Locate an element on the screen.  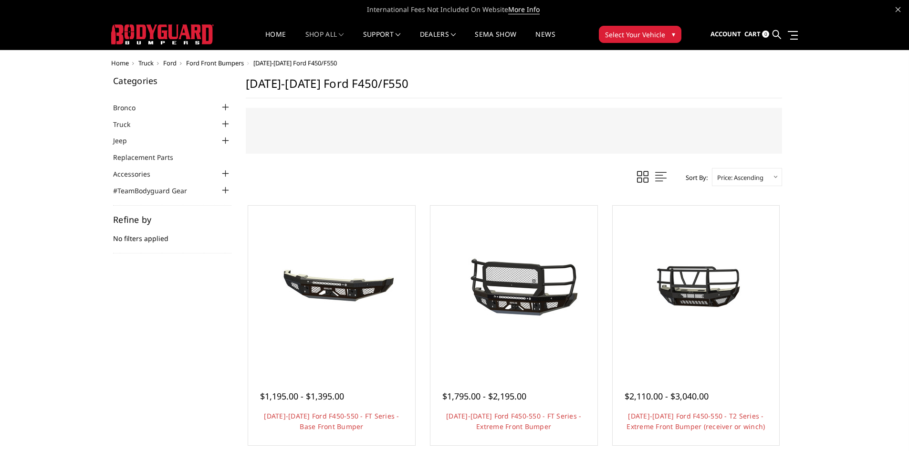
a: Ford is located at coordinates (170, 63).